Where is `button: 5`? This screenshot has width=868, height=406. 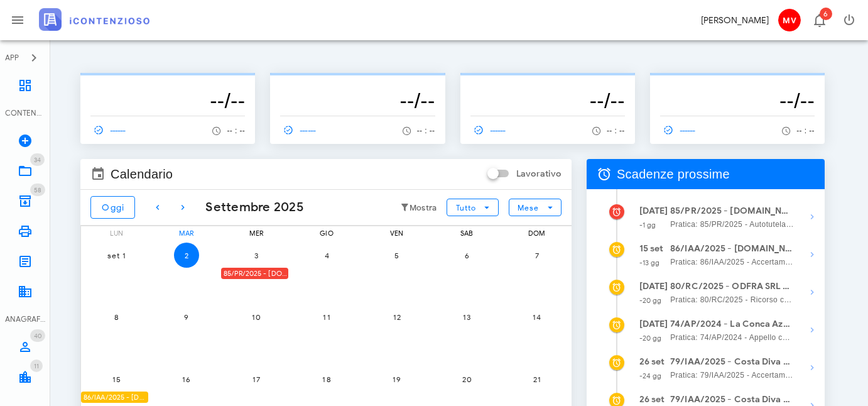
button: 5 is located at coordinates (397, 255).